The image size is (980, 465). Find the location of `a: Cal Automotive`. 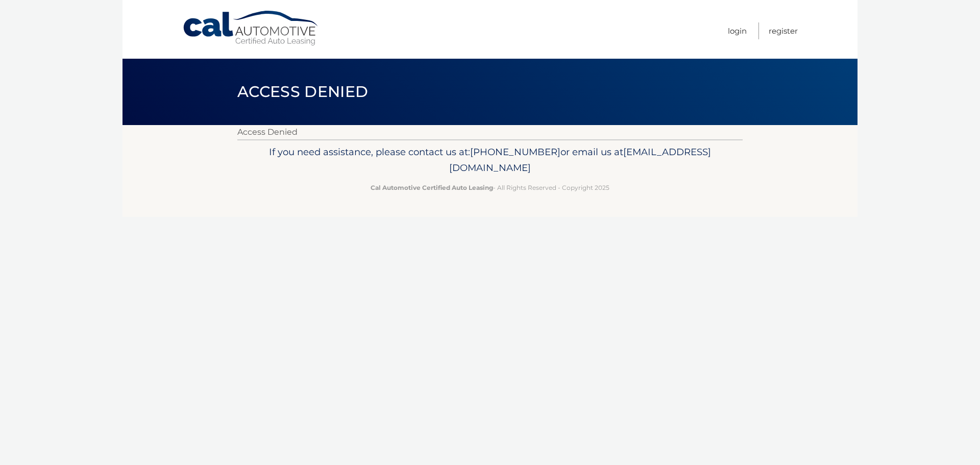

a: Cal Automotive is located at coordinates (251, 28).